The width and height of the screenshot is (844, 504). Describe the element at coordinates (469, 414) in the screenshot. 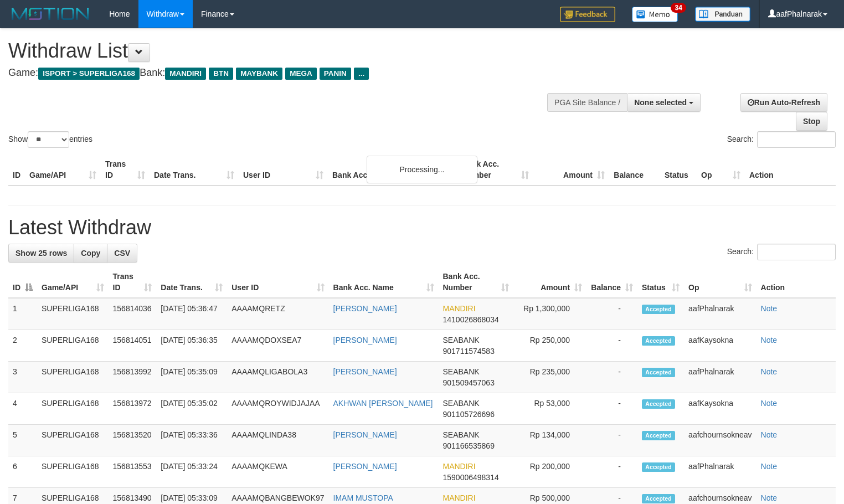

I see `span: Copy 901105726696 to clipboard` at that location.